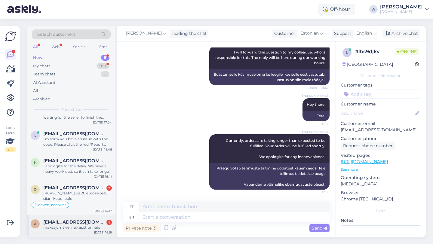 This screenshot has width=433, height=244. Describe the element at coordinates (79, 47) in the screenshot. I see `div: Socials` at that location.